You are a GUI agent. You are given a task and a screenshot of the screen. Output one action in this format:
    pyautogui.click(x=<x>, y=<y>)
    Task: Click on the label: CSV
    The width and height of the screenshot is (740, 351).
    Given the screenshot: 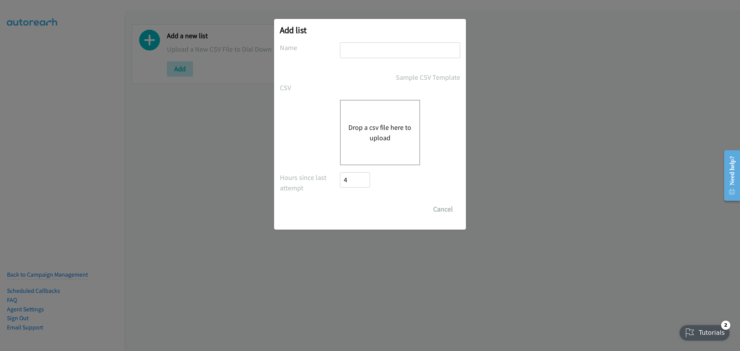 What is the action you would take?
    pyautogui.click(x=310, y=87)
    